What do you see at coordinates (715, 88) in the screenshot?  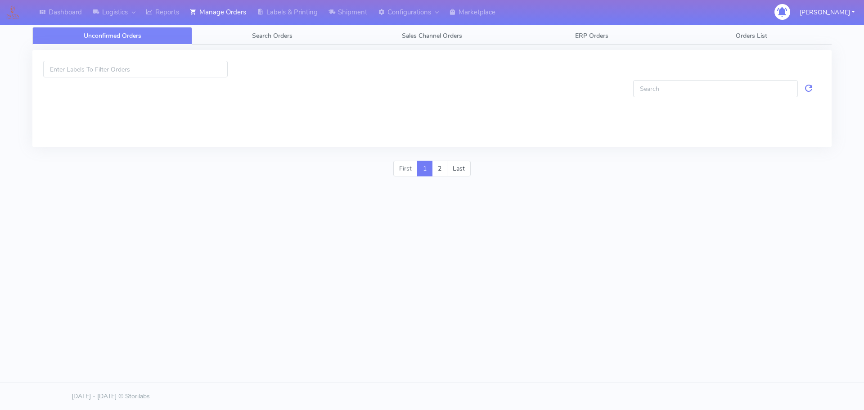 I see `input: Search` at bounding box center [715, 88].